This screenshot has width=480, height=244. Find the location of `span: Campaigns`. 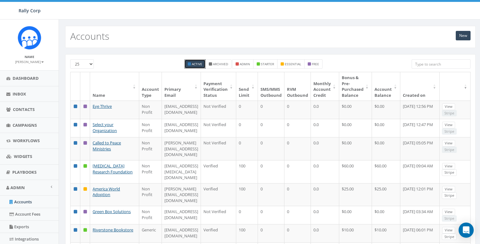

span: Campaigns is located at coordinates (25, 125).